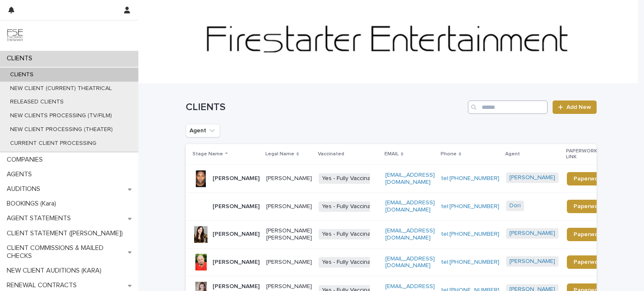 The height and width of the screenshot is (291, 644). I want to click on p: COMPANIES, so click(26, 159).